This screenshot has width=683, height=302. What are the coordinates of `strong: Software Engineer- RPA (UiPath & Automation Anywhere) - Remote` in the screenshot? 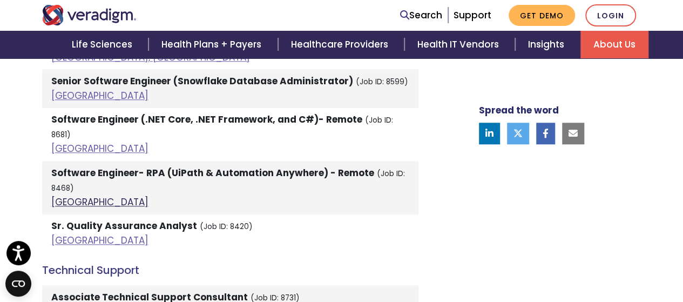 It's located at (213, 173).